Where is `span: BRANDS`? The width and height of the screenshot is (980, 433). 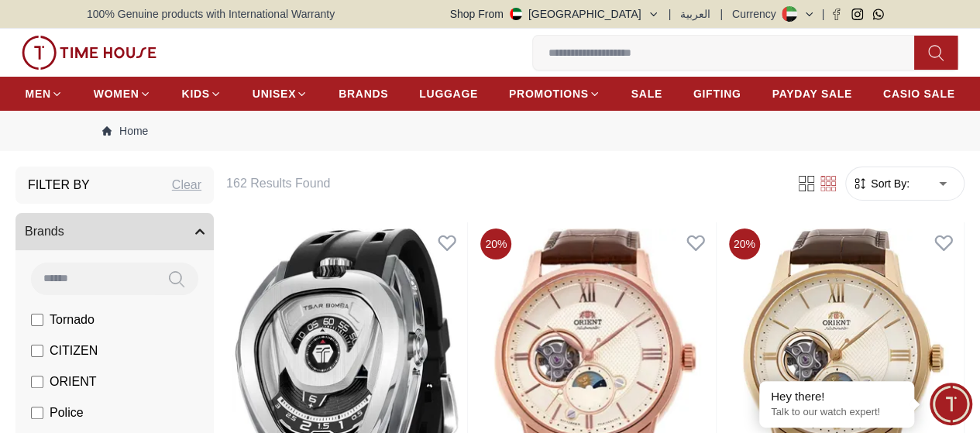 span: BRANDS is located at coordinates (363, 94).